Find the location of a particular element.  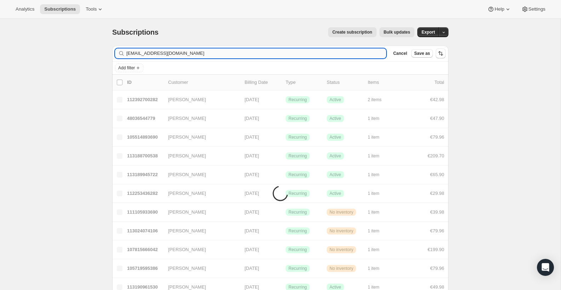

button: Subscriptions is located at coordinates (60, 9).